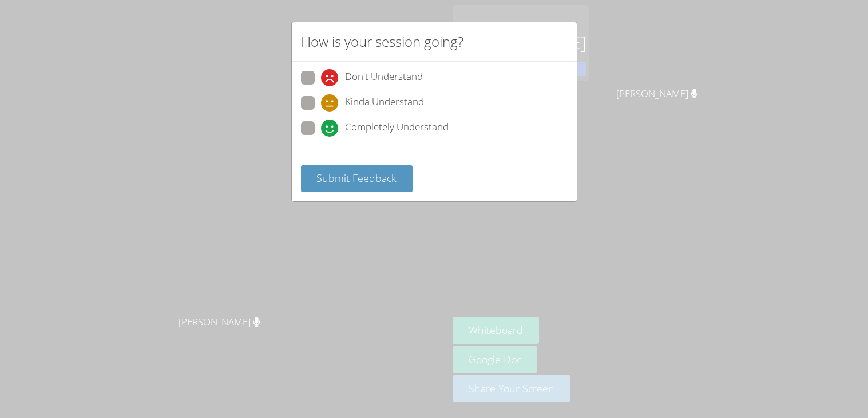 The image size is (868, 418). I want to click on span: Kinda Understand, so click(385, 103).